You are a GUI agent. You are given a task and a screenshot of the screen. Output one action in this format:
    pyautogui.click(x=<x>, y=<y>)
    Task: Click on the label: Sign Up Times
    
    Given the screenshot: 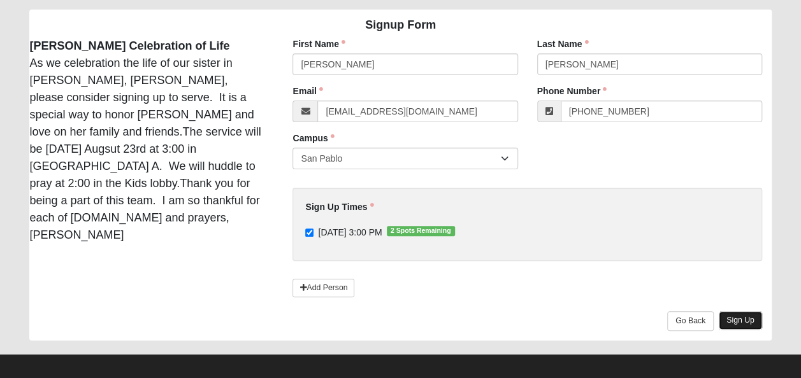 What is the action you would take?
    pyautogui.click(x=339, y=207)
    